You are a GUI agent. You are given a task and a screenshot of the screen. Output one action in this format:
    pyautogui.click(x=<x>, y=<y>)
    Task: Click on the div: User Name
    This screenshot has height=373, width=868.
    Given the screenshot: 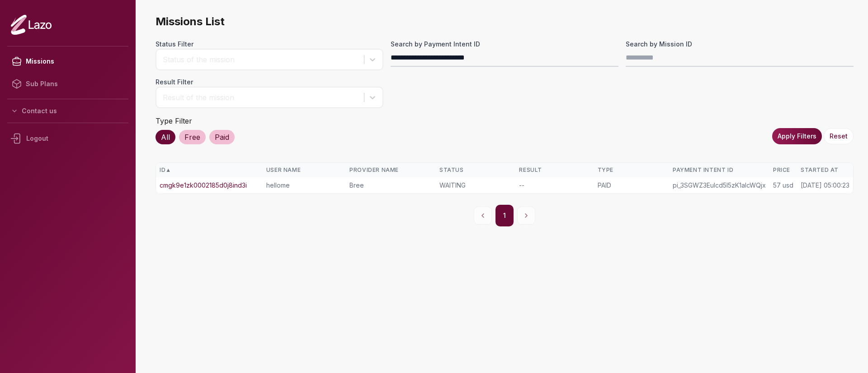 What is the action you would take?
    pyautogui.click(x=304, y=171)
    